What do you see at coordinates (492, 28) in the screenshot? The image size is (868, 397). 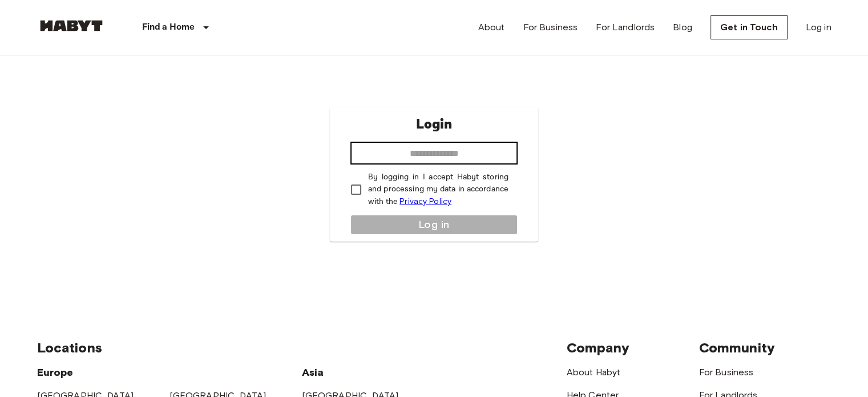 I see `a: About` at bounding box center [492, 28].